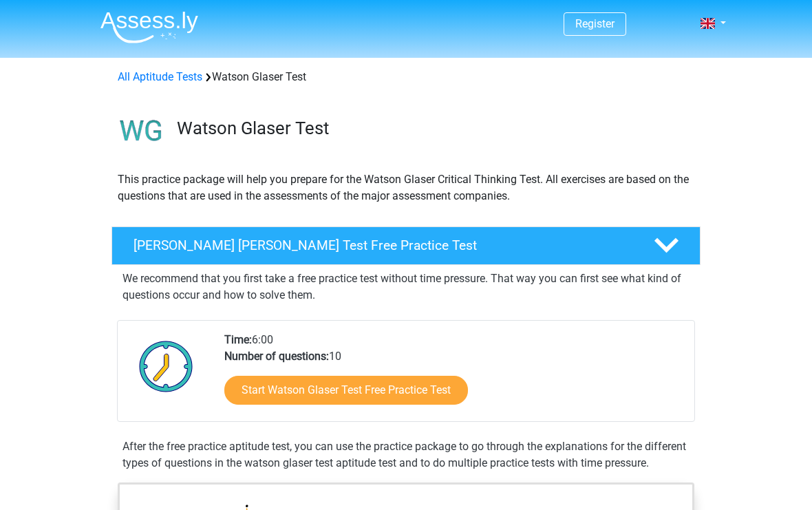 The width and height of the screenshot is (812, 510). Describe the element at coordinates (141, 130) in the screenshot. I see `img: watson glaser test` at that location.